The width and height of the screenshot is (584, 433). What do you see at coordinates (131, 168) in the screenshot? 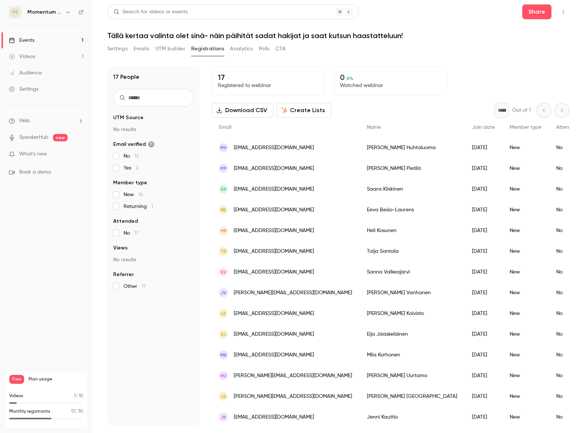
I see `span: Yes` at bounding box center [131, 168].